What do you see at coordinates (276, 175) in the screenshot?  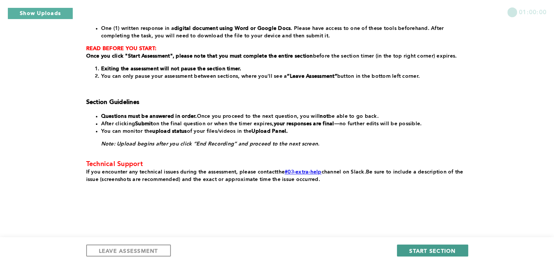 I see `p: the channel on Slack Be sure to include a description of the issue (screenshots are recommended) ...` at bounding box center [276, 175].